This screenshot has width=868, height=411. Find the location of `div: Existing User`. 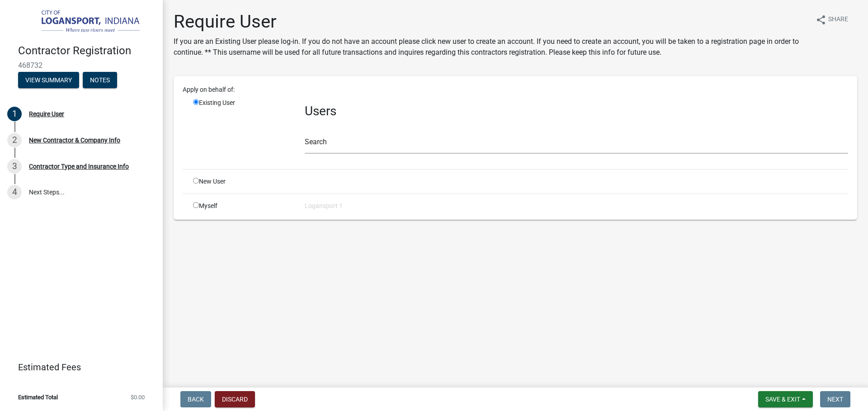

div: Existing User is located at coordinates (242, 130).